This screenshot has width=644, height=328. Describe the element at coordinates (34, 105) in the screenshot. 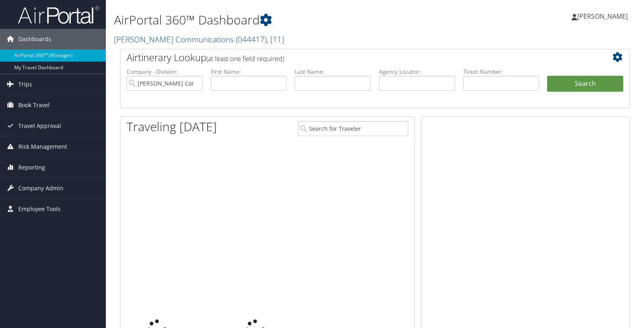

I see `span: Book Travel` at that location.